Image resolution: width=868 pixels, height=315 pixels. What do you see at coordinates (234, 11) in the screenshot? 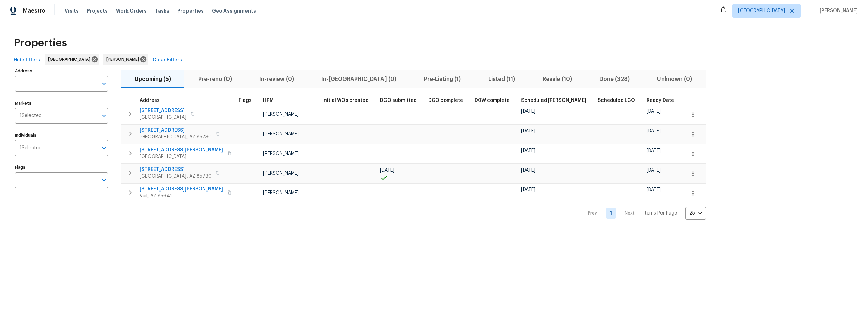
I see `span: Geo Assignments` at bounding box center [234, 11].